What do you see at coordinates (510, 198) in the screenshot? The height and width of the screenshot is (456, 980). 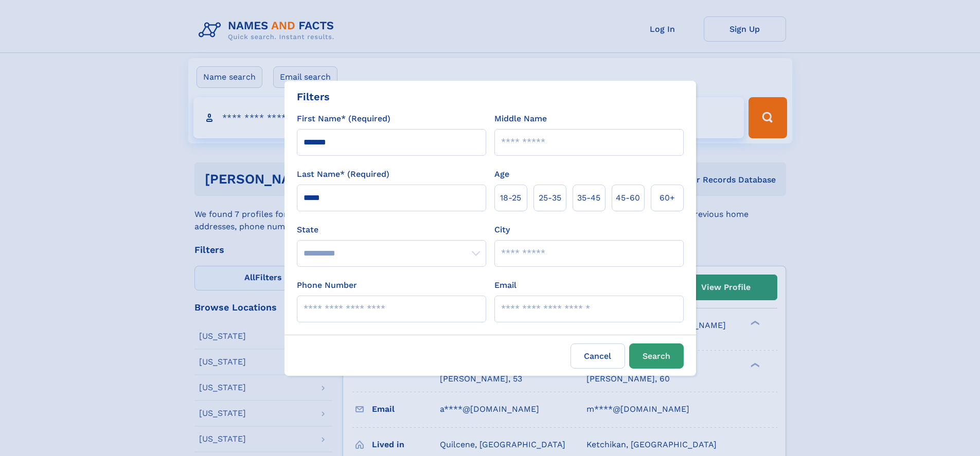 I see `span: 18‑25` at bounding box center [510, 198].